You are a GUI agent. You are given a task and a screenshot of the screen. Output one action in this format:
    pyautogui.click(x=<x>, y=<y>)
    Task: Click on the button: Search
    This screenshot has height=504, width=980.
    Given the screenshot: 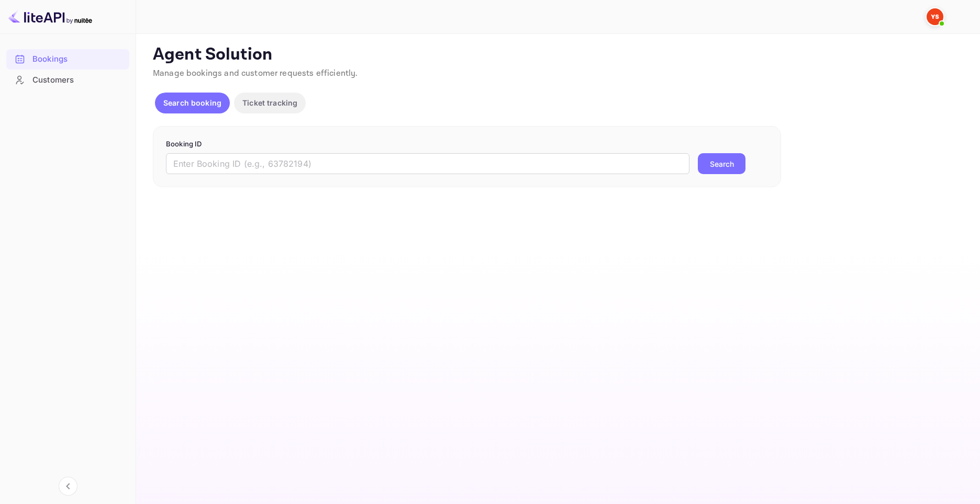 What is the action you would take?
    pyautogui.click(x=722, y=164)
    